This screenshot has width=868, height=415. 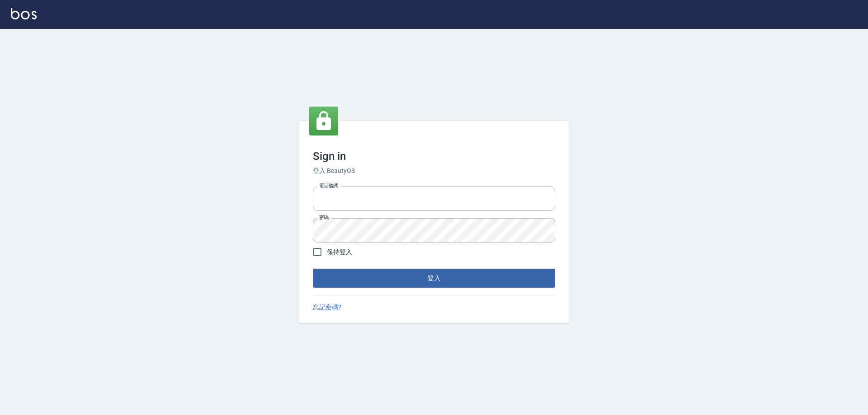 What do you see at coordinates (434, 278) in the screenshot?
I see `button: 登入` at bounding box center [434, 278].